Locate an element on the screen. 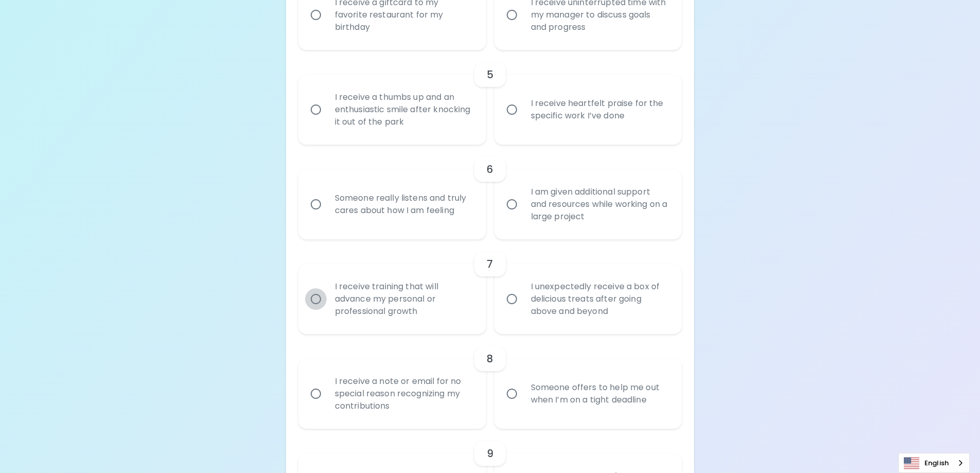  h6: 9 is located at coordinates (490, 453).